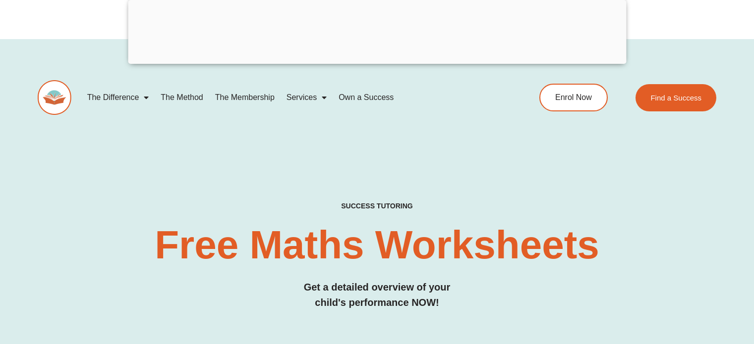 The image size is (754, 344). I want to click on h4: SUCCESS TUTORING​, so click(377, 206).